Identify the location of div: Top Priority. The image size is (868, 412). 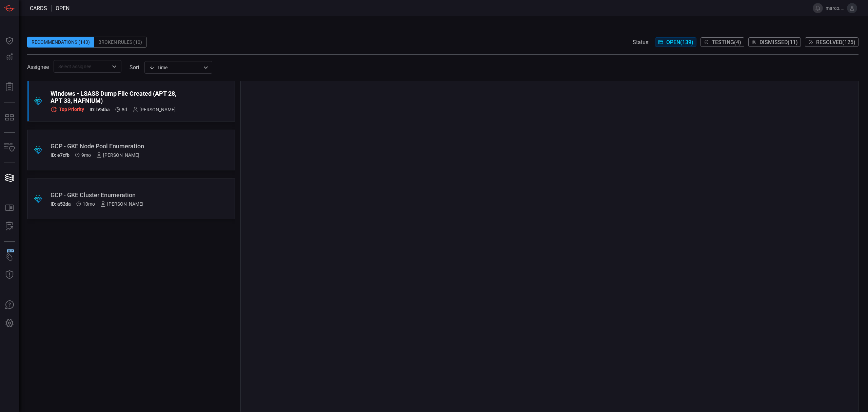
(67, 109).